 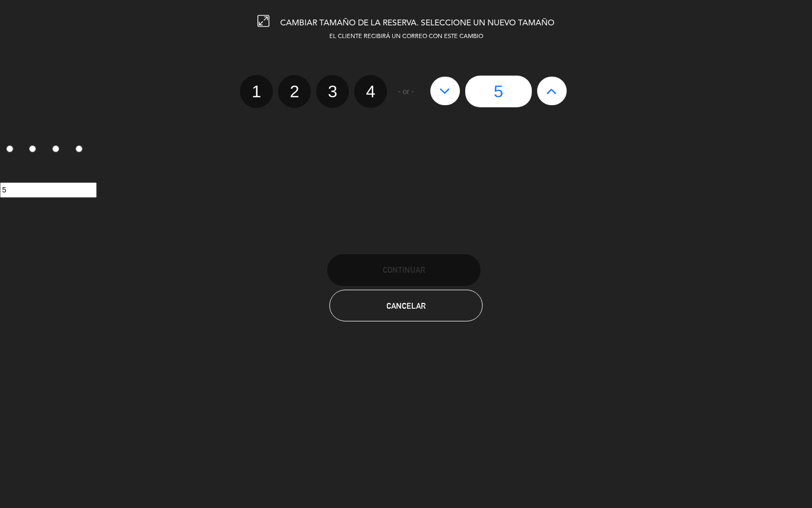 I want to click on label: 1, so click(x=257, y=92).